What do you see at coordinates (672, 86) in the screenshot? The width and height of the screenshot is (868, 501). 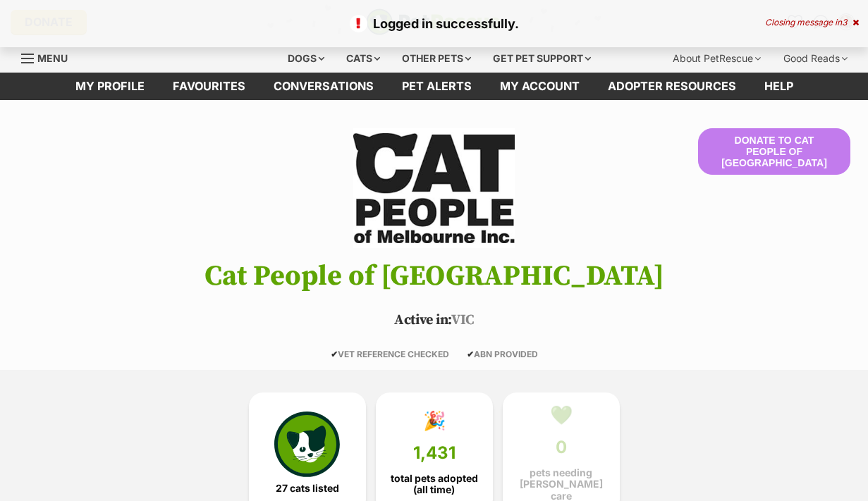 I see `a: Adopter resources` at bounding box center [672, 86].